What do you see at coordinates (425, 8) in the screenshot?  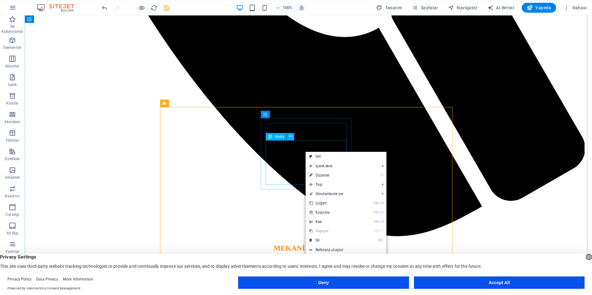 I see `button: Sayfalar` at bounding box center [425, 8].